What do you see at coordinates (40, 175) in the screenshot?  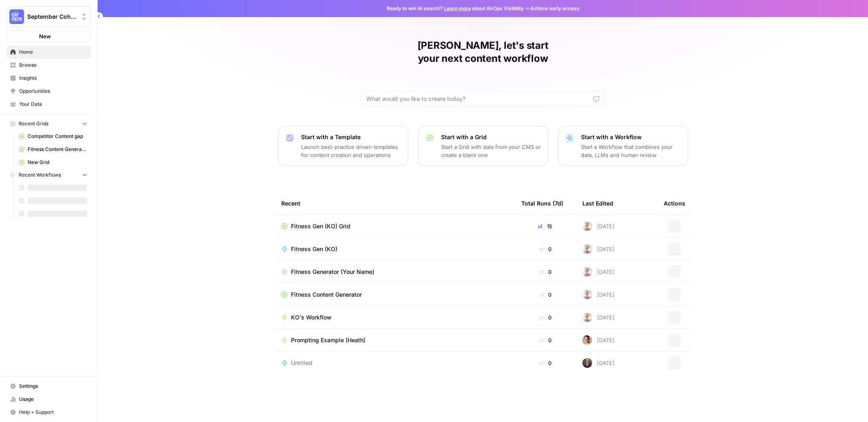 I see `span: Recent Workflows` at bounding box center [40, 175].